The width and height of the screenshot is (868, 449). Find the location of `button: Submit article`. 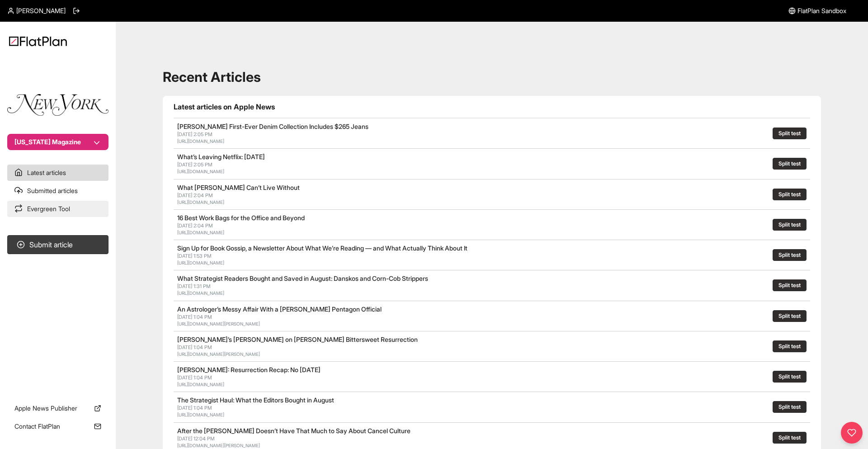

button: Submit article is located at coordinates (58, 245).